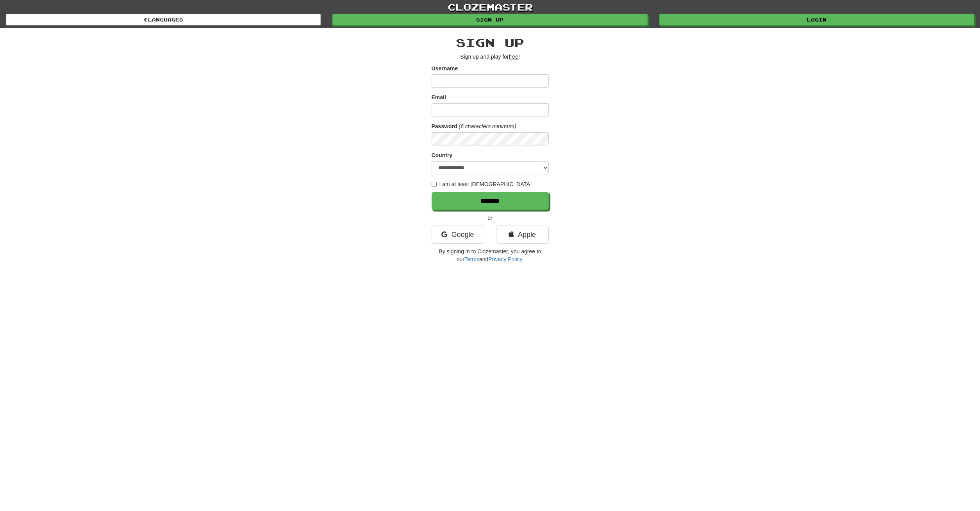  What do you see at coordinates (163, 19) in the screenshot?
I see `a: Languages` at bounding box center [163, 19].